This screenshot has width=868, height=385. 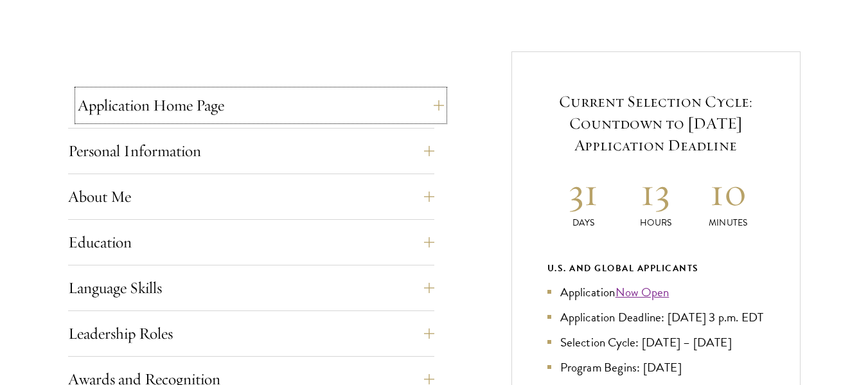 I want to click on h2: 13, so click(x=655, y=192).